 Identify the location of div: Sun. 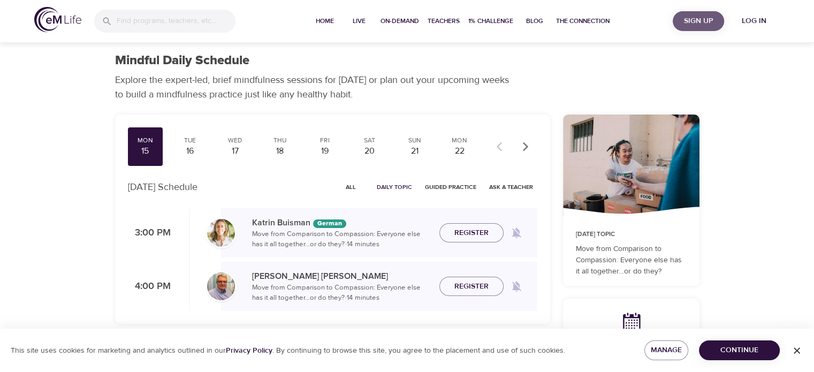
(415, 140).